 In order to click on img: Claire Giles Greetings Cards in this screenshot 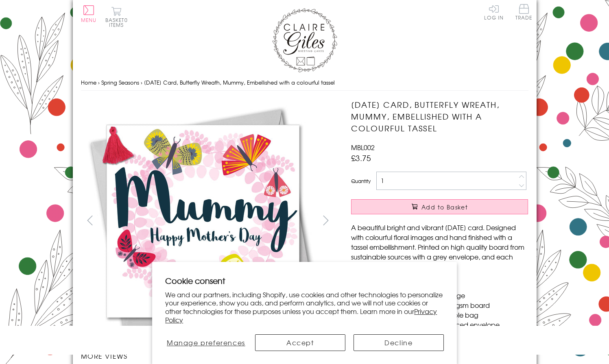, I will do `click(305, 40)`.